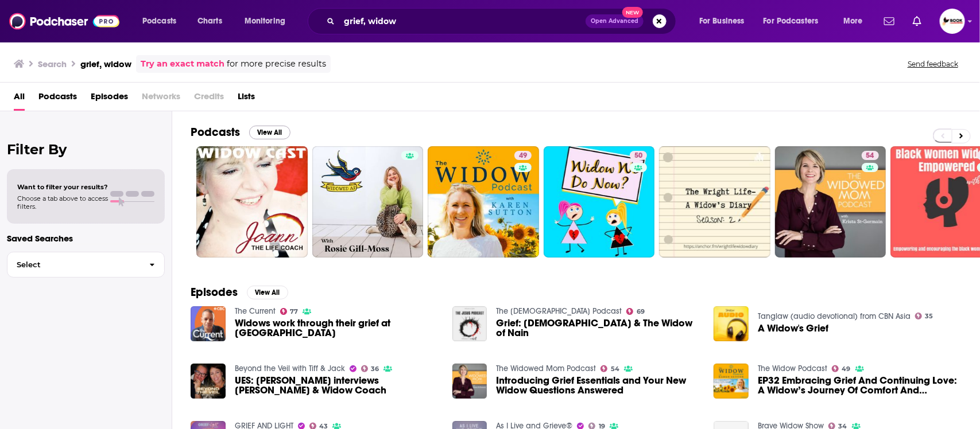 This screenshot has height=429, width=980. I want to click on span: All, so click(19, 99).